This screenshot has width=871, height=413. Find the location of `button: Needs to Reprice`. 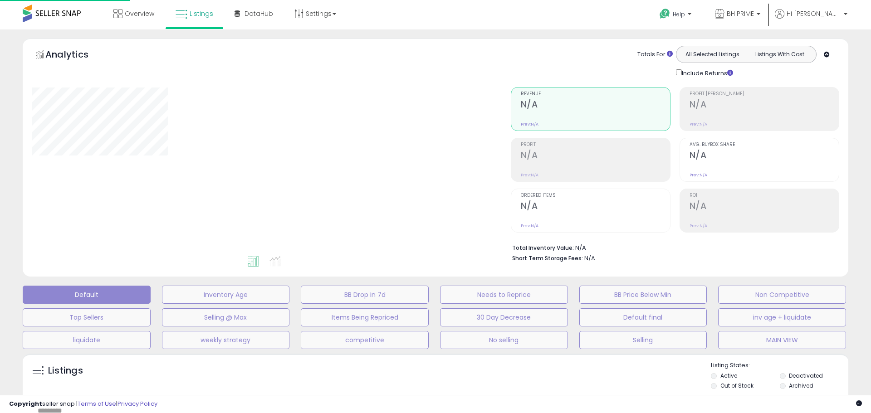

button: Needs to Reprice is located at coordinates (504, 295).